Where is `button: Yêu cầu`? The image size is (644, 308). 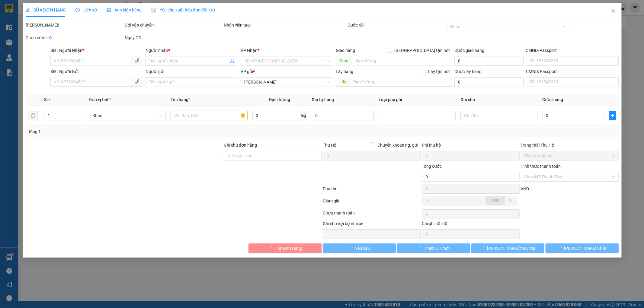
button: Yêu cầu is located at coordinates (359, 249).